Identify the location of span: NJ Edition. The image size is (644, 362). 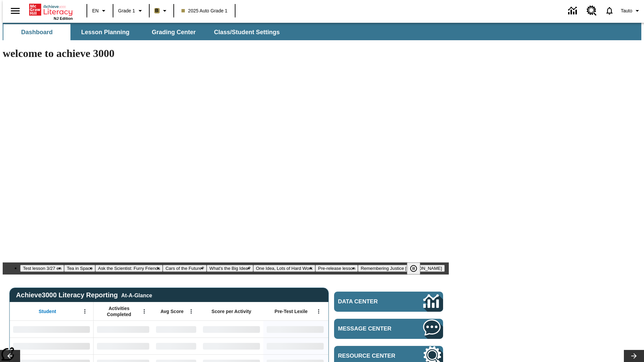
(63, 18).